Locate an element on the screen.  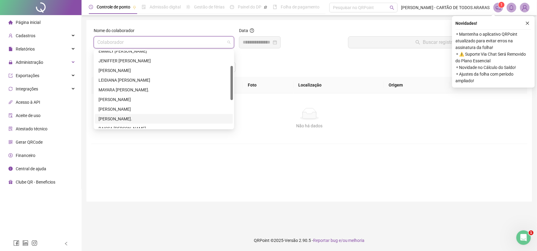
span: search is located at coordinates (392, 8).